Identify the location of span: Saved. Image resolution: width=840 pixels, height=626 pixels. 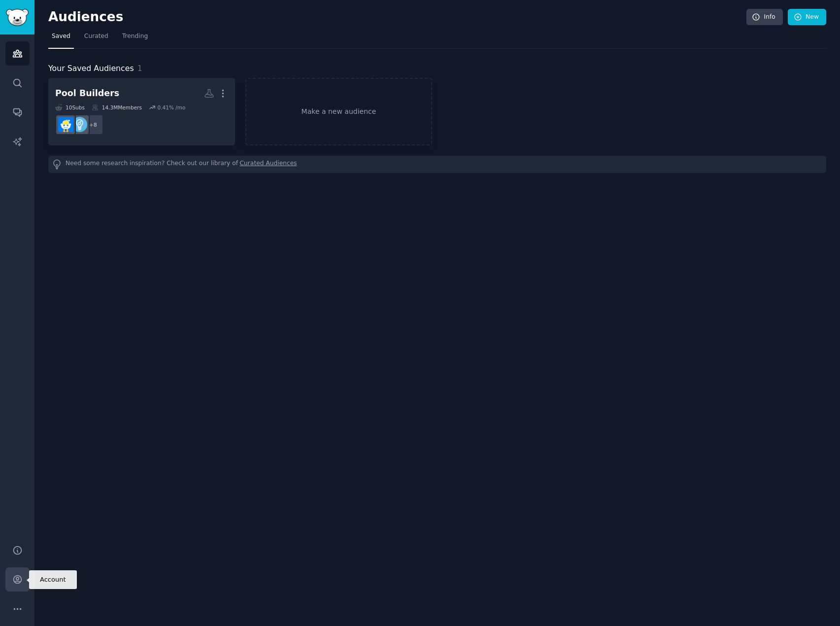
(61, 36).